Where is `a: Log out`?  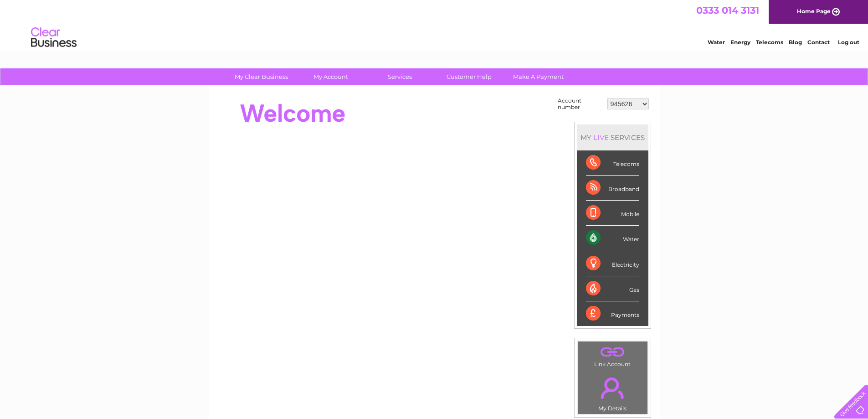 a: Log out is located at coordinates (849, 42).